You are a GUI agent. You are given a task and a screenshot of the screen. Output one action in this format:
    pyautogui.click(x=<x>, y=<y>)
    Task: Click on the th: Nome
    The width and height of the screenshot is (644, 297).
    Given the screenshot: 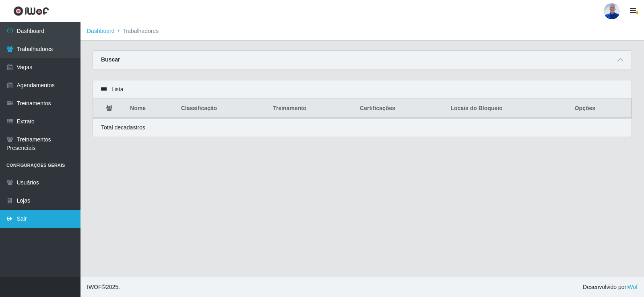 What is the action you would take?
    pyautogui.click(x=151, y=109)
    